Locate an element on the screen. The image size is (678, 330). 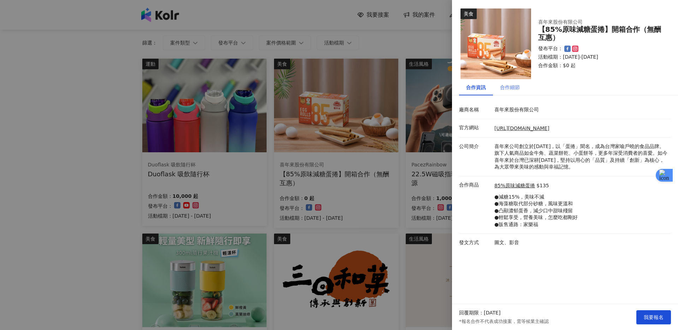
p: 廠商名稱 is located at coordinates (475, 110).